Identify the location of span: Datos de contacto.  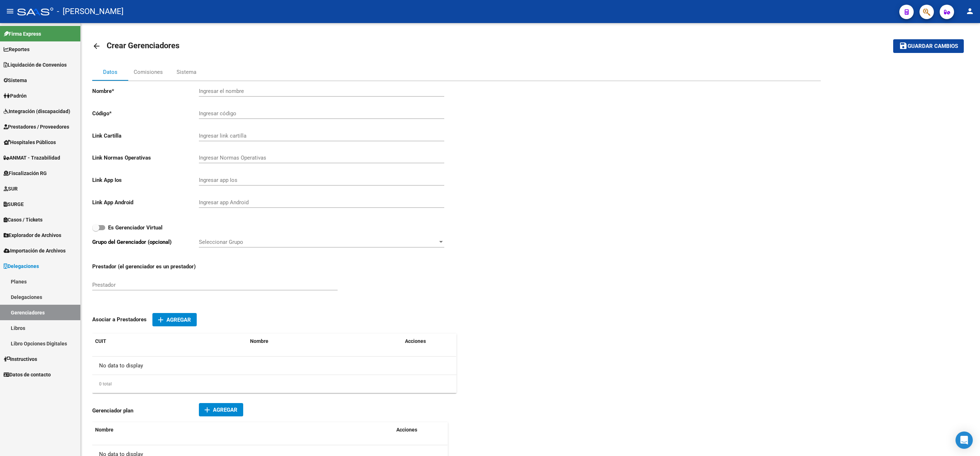
(27, 374).